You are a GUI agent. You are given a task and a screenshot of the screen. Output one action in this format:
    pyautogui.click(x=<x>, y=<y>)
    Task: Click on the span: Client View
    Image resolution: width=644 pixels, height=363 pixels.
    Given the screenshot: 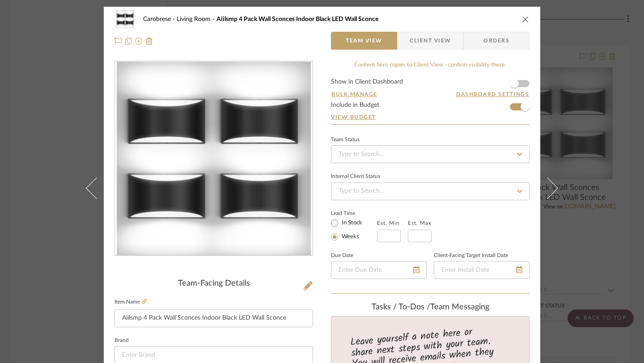 What is the action you would take?
    pyautogui.click(x=430, y=41)
    